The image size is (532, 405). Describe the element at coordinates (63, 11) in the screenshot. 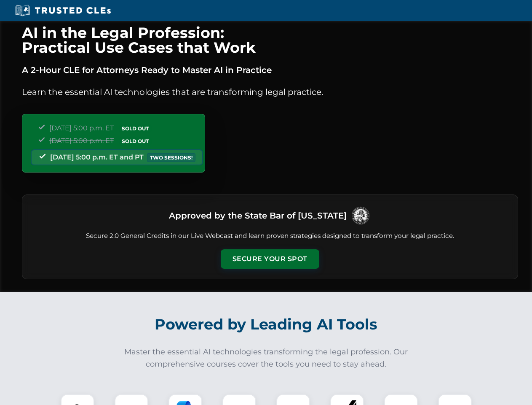

I see `img: Trusted CLEs` at that location.